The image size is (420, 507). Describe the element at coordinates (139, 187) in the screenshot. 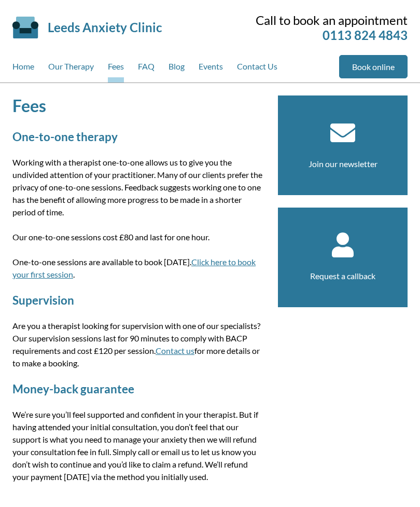

I see `p: Working with a therapist one-to-one allows us to give you the undivided attention of your practit...` at that location.